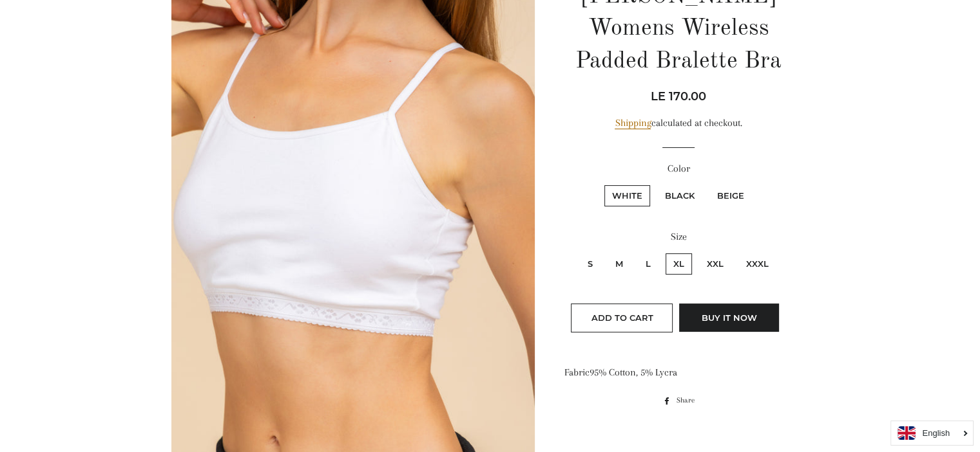 This screenshot has height=452, width=980. Describe the element at coordinates (678, 237) in the screenshot. I see `label: Size` at that location.